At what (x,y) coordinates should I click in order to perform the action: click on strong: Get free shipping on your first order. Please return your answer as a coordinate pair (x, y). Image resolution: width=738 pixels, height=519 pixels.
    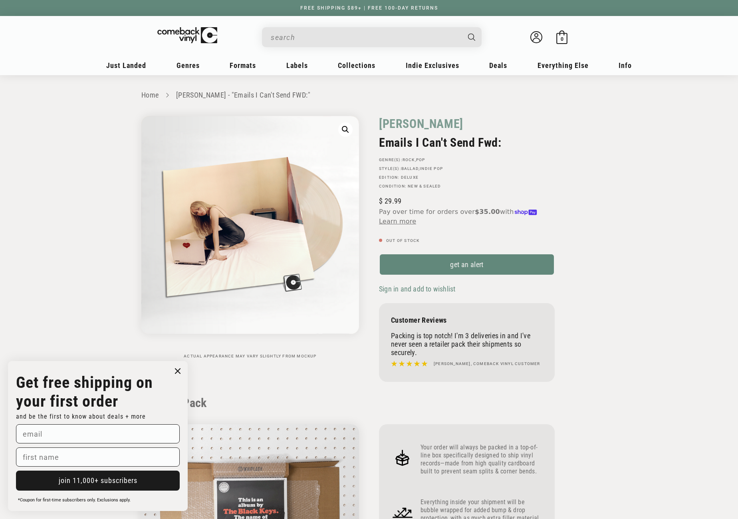
    Looking at the image, I should click on (84, 392).